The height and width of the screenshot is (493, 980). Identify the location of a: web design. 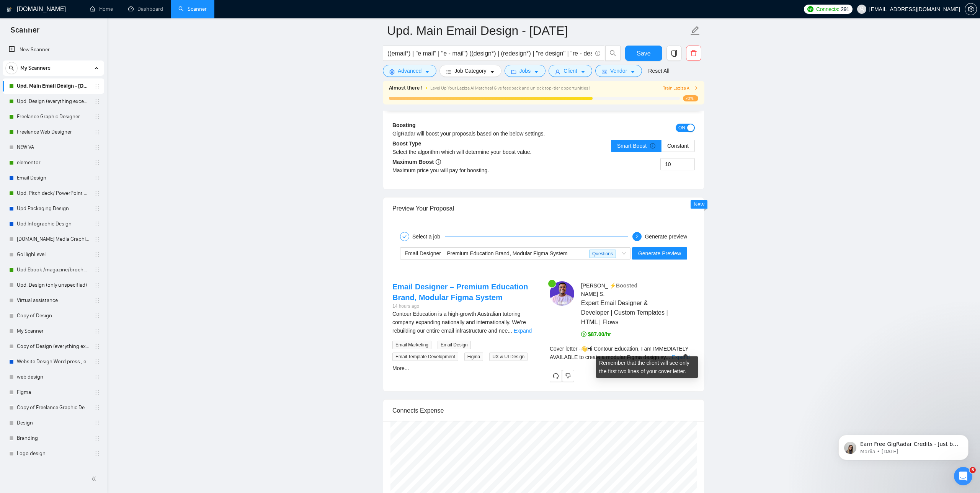
(53, 377).